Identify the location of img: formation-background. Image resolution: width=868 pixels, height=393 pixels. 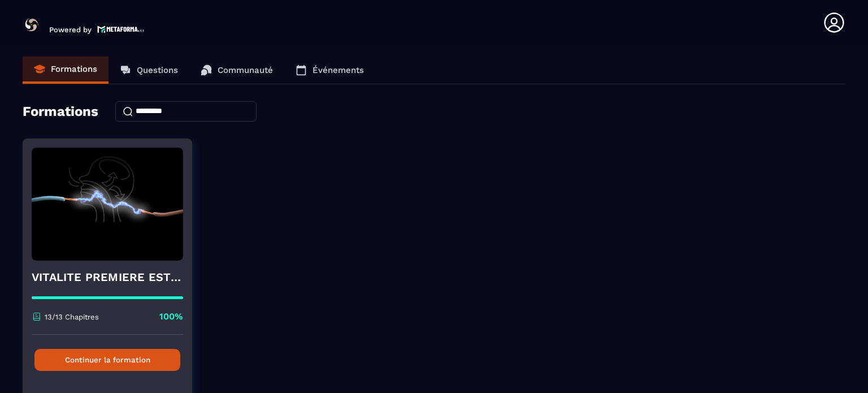
(108, 204).